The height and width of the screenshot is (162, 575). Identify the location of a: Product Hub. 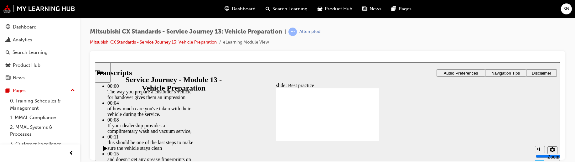
(40, 65).